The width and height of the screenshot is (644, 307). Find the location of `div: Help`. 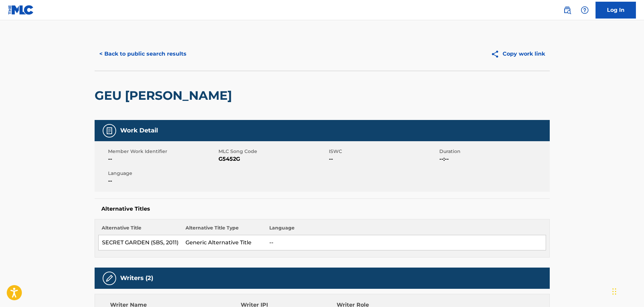

div: Help is located at coordinates (585, 10).